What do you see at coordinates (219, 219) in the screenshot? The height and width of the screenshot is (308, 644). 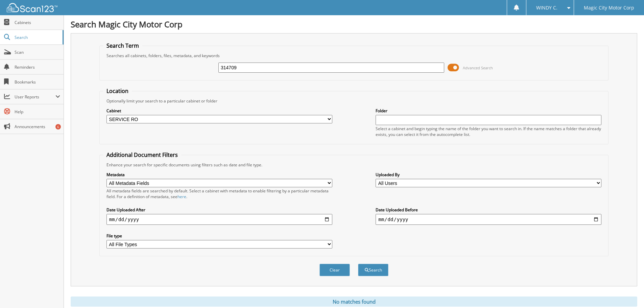 I see `input: start` at bounding box center [219, 219].